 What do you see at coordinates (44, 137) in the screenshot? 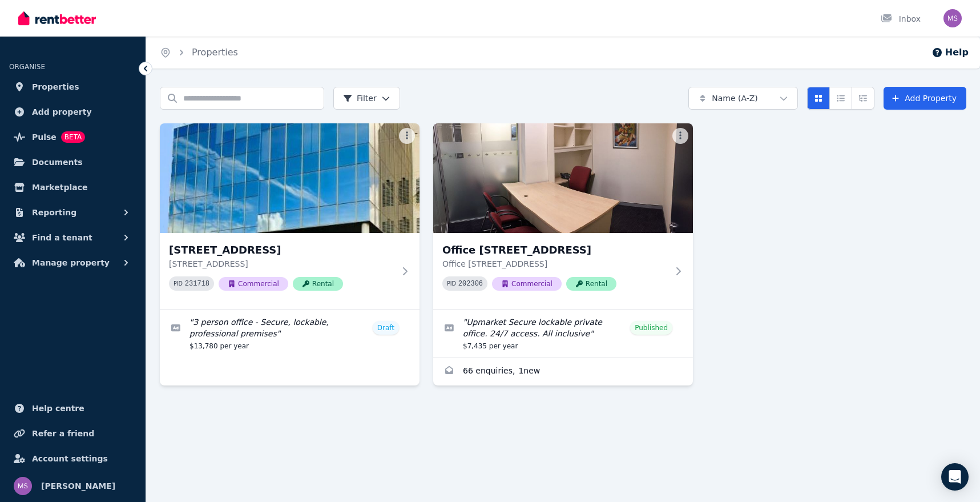
I see `span: Pulse` at bounding box center [44, 137].